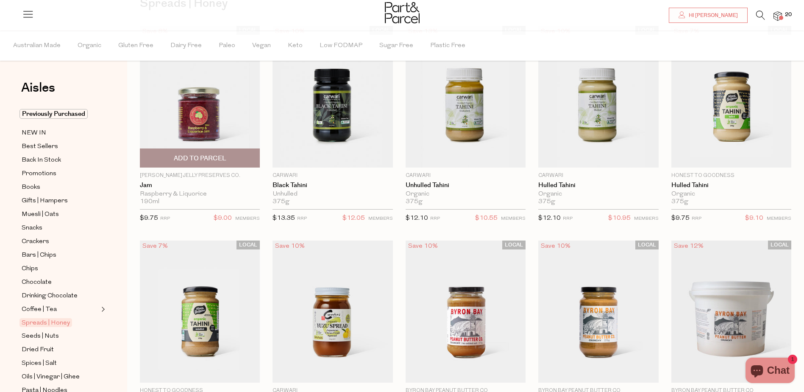 The width and height of the screenshot is (804, 392). Describe the element at coordinates (200, 185) in the screenshot. I see `a: Jam` at that location.